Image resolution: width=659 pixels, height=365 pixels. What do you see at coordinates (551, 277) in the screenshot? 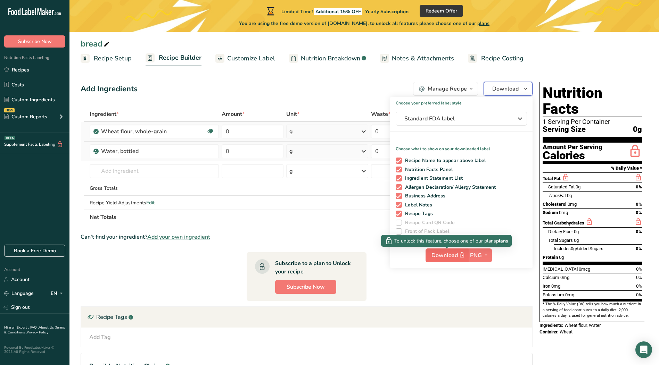
I see `span: Calcium` at bounding box center [551, 277].